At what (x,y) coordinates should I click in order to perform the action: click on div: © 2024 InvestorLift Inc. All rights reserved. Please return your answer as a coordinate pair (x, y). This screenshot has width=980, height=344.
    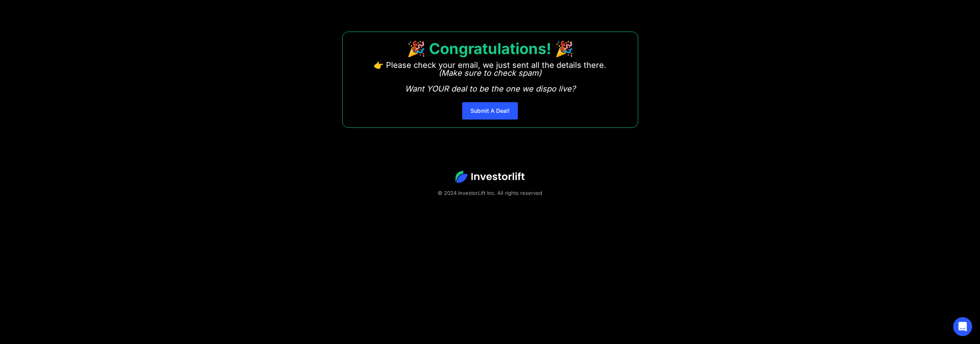
    Looking at the image, I should click on (490, 193).